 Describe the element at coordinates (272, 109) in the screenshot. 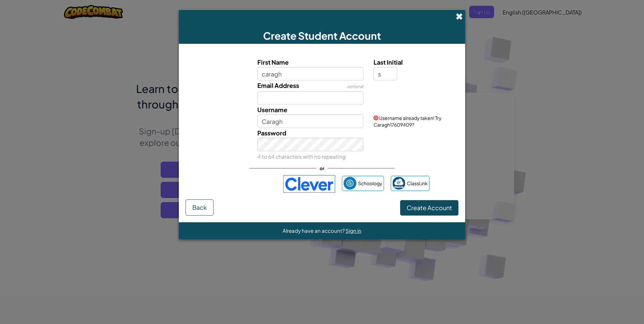

I see `span: Username` at that location.